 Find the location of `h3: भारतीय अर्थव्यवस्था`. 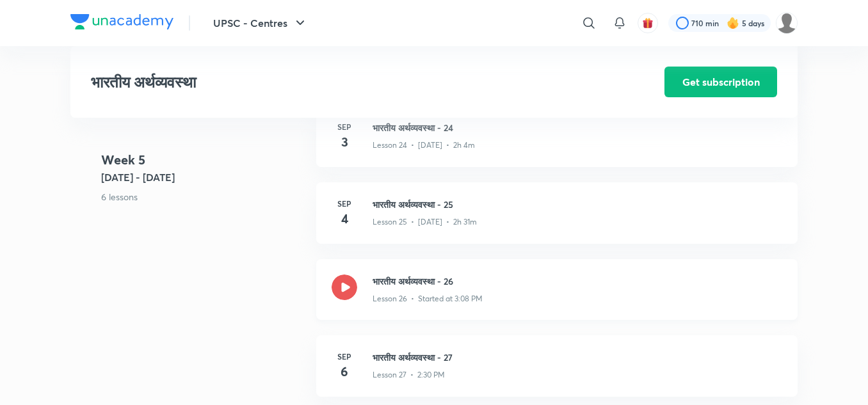

h3: भारतीय अर्थव्यवस्था is located at coordinates (341, 82).